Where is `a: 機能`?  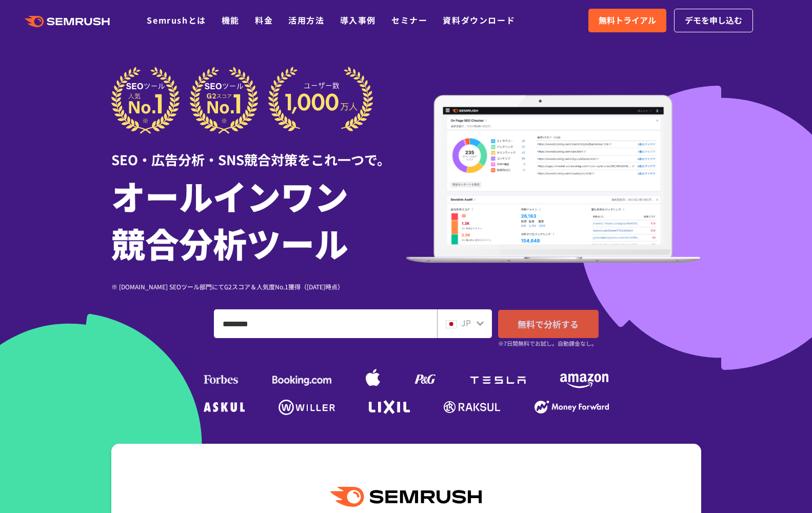 a: 機能 is located at coordinates (230, 20).